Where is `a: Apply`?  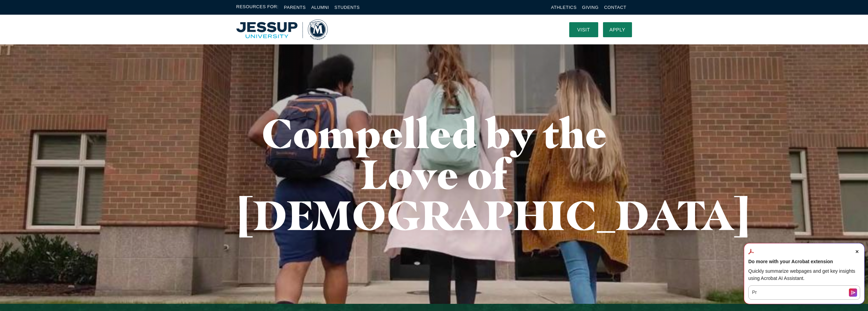 a: Apply is located at coordinates (617, 30).